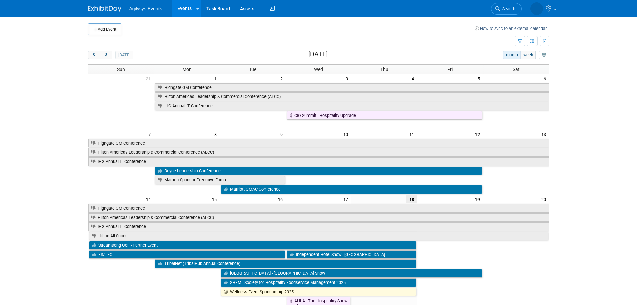 This screenshot has height=305, width=637. Describe the element at coordinates (253, 245) in the screenshot. I see `a: Streamsong Golf - Partner Event` at that location.